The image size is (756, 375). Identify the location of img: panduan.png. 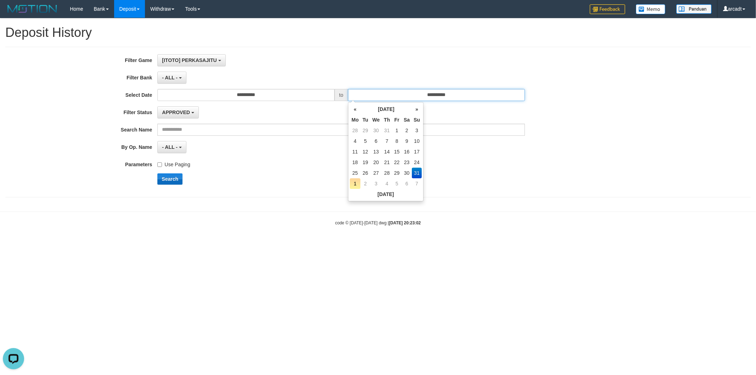
(694, 9).